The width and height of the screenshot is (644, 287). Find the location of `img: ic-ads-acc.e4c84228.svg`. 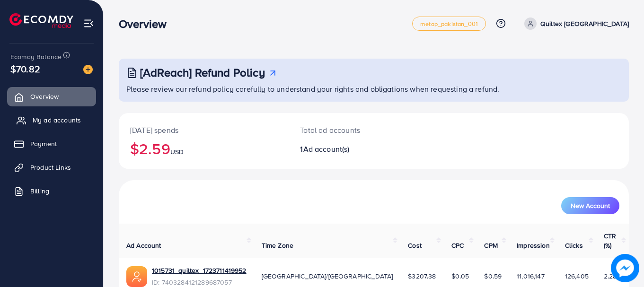

img: ic-ads-acc.e4c84228.svg is located at coordinates (137, 276).